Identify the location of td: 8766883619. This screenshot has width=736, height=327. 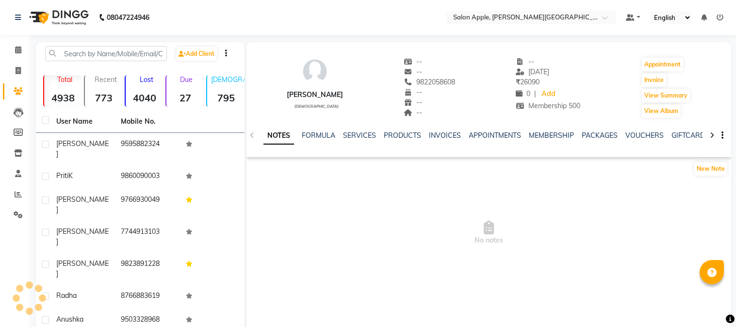
(147, 296).